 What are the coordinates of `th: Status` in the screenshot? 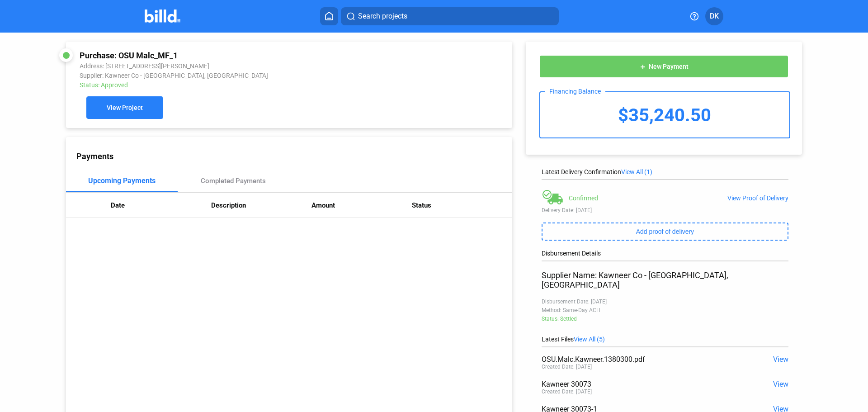 It's located at (462, 205).